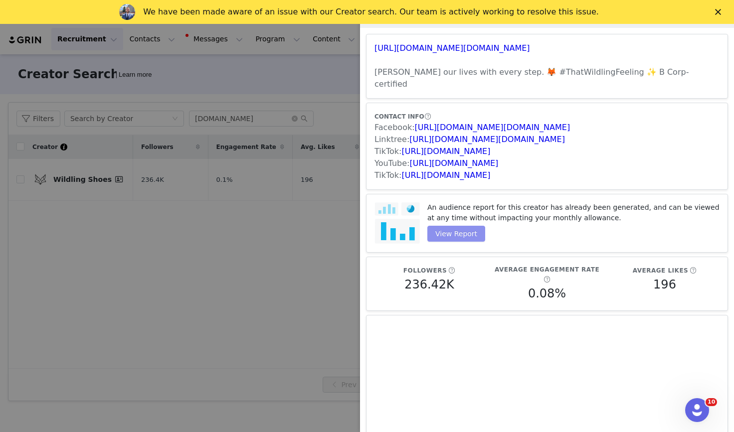 The height and width of the screenshot is (432, 734). I want to click on div: Close, so click(720, 12).